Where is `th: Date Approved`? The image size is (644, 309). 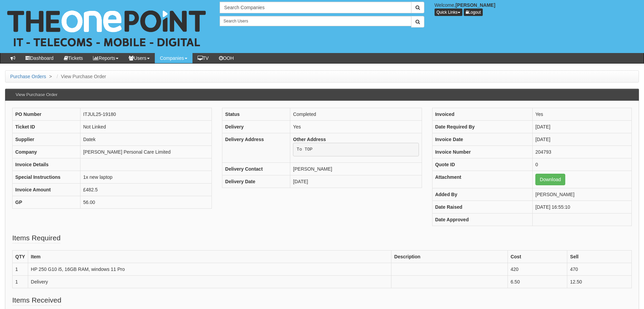
th: Date Approved is located at coordinates (482, 220).